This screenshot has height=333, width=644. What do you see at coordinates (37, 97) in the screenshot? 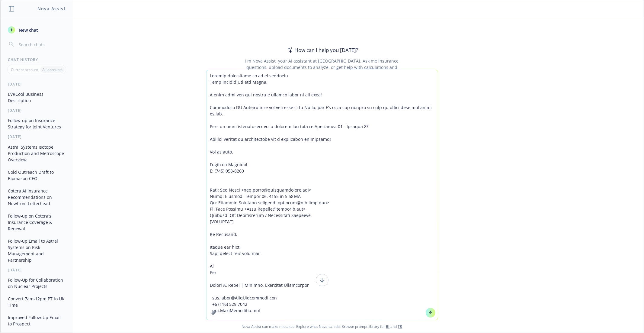
I see `button: EVRCool Business Description` at bounding box center [37, 97].